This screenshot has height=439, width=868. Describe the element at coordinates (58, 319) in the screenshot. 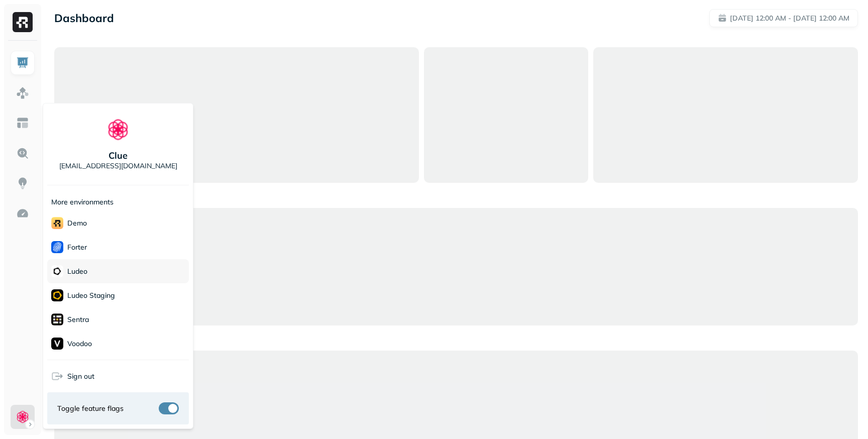

I see `img: Sentra` at that location.